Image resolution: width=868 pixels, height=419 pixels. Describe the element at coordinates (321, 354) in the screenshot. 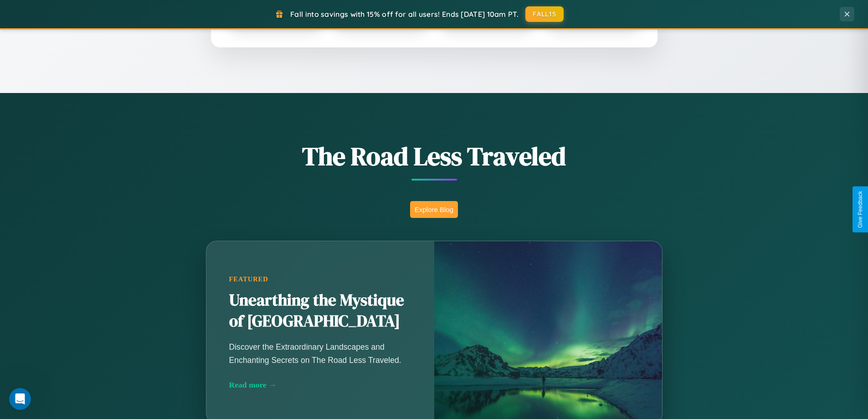

I see `p: Discover the Extraordinary Landscapes and Enchanting Secrets on The Road Less Traveled.` at that location.